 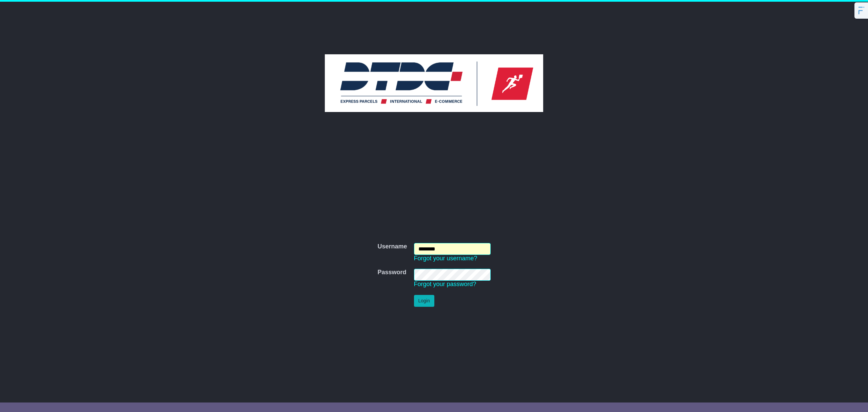 I want to click on a: Forgot your username?, so click(x=446, y=258).